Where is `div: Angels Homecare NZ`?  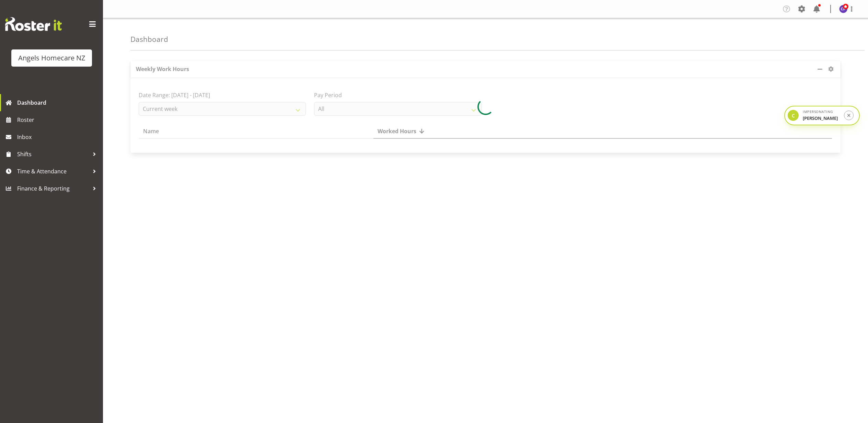
div: Angels Homecare NZ is located at coordinates (52, 58).